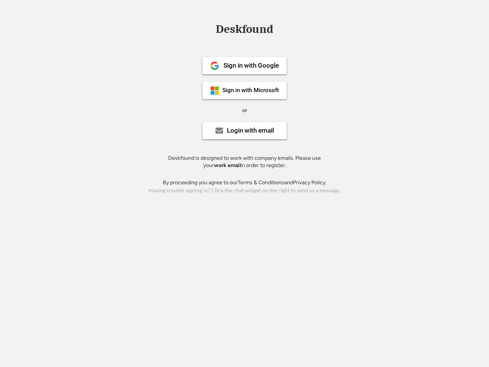 This screenshot has height=367, width=489. Describe the element at coordinates (215, 91) in the screenshot. I see `img: ms-symbollockup_mssymbol_19.png` at that location.